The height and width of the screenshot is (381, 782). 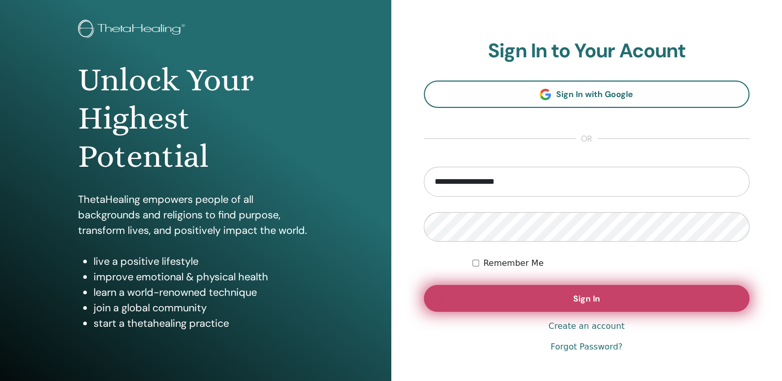 What do you see at coordinates (203, 261) in the screenshot?
I see `li: live a positive lifestyle` at bounding box center [203, 261].